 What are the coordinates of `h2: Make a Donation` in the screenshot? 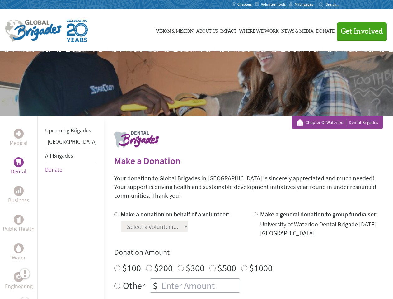 It's located at (249, 161).